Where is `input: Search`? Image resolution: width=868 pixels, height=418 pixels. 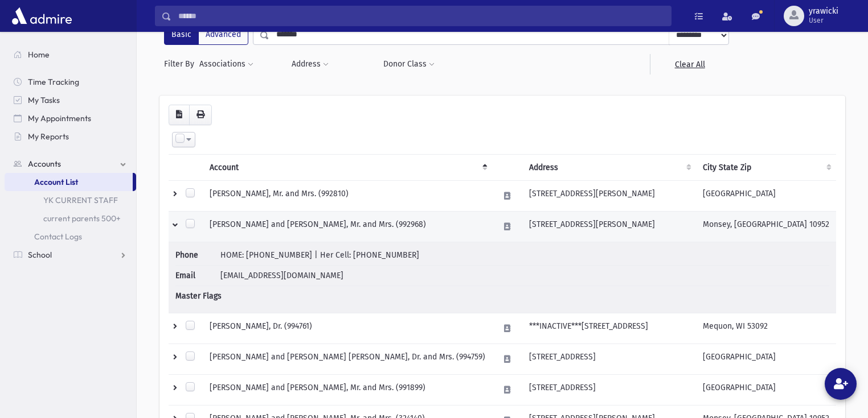 input: Search is located at coordinates (421, 16).